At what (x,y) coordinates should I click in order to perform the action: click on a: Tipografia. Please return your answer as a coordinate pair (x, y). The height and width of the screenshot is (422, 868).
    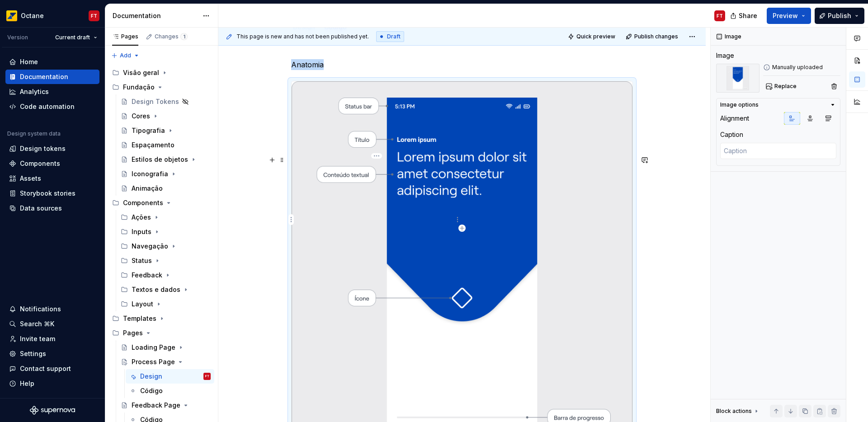
    Looking at the image, I should click on (165, 131).